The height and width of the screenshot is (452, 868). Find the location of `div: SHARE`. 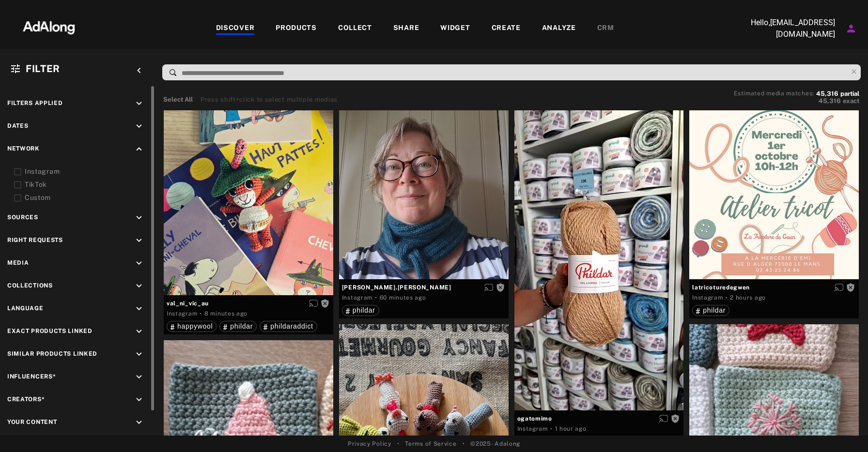

div: SHARE is located at coordinates (406, 29).